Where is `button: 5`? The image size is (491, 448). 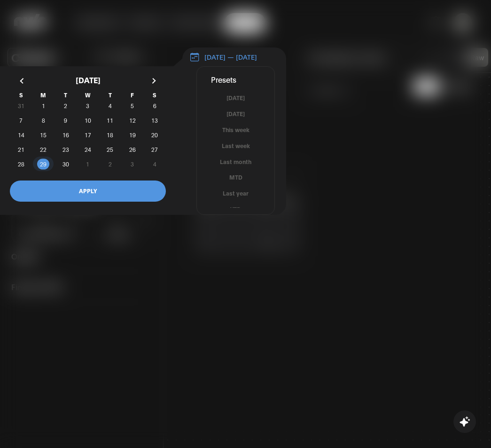 button: 5 is located at coordinates (132, 105).